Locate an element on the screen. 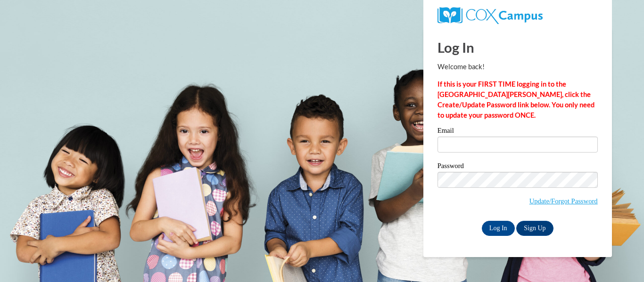  a: COX Campus is located at coordinates (490, 14).